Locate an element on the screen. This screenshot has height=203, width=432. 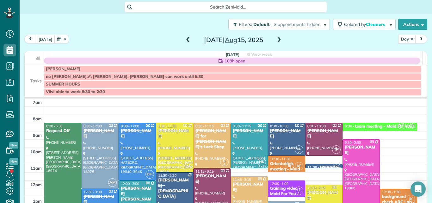
span: 108h open is located at coordinates (235, 61).